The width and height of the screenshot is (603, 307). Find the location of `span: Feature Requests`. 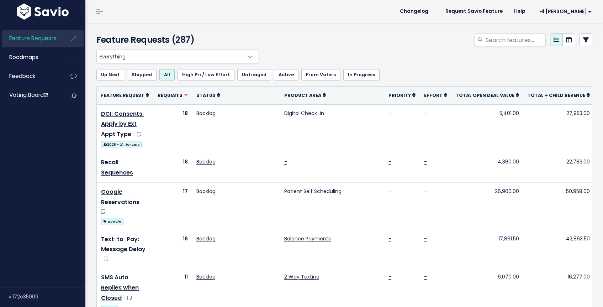

span: Feature Requests is located at coordinates (33, 38).